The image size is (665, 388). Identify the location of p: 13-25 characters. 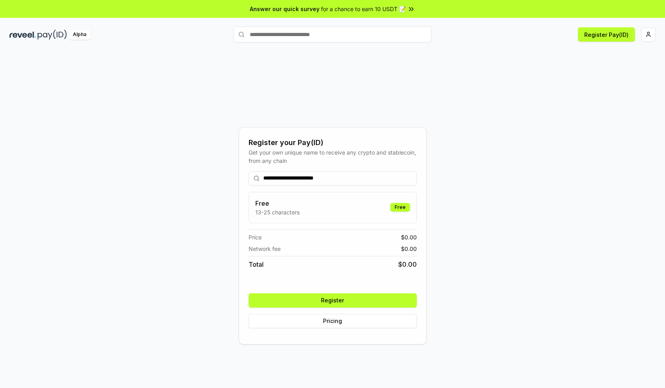
(278, 212).